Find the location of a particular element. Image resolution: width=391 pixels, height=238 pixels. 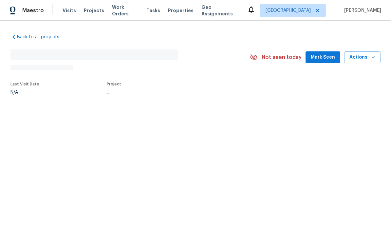

span: Properties is located at coordinates (181, 10).